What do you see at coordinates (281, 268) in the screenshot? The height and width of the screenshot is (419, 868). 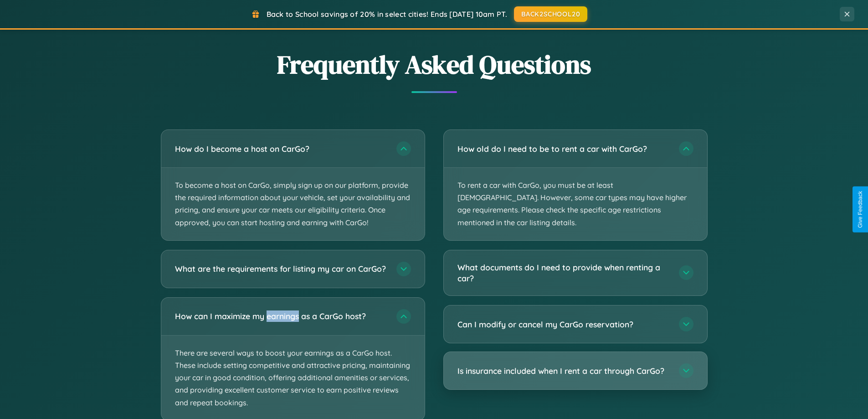 I see `h3: What are the requirements for listing my car on CarGo?` at bounding box center [281, 268].